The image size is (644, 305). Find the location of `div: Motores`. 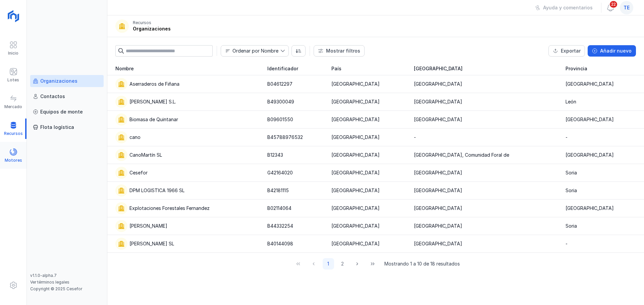

div: Motores is located at coordinates (13, 160).